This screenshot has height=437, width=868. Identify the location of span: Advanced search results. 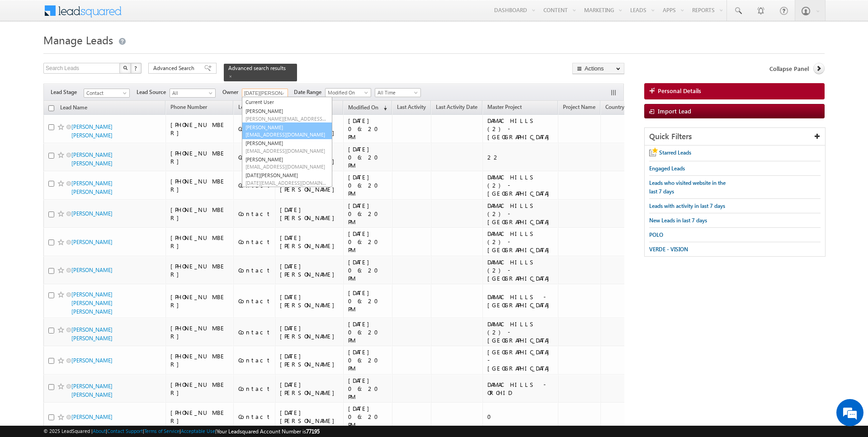
(257, 68).